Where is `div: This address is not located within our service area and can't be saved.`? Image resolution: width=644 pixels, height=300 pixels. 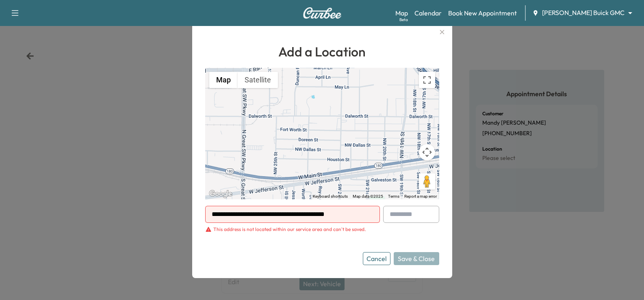
div: This address is not located within our service area and can't be saved. is located at coordinates (289, 229).